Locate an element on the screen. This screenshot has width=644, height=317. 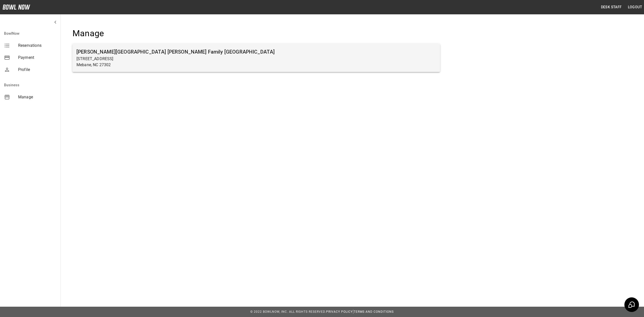
span: Payment is located at coordinates (37, 58).